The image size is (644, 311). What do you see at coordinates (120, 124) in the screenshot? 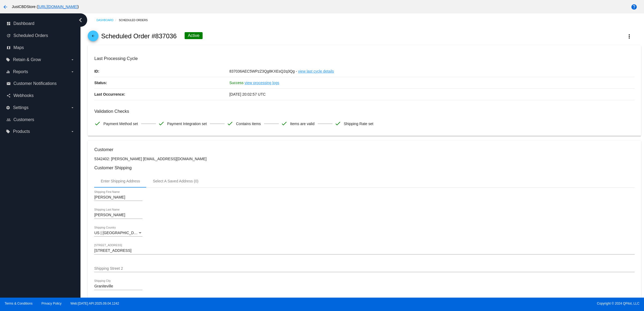
I see `span: Payment Method set` at bounding box center [120, 124].